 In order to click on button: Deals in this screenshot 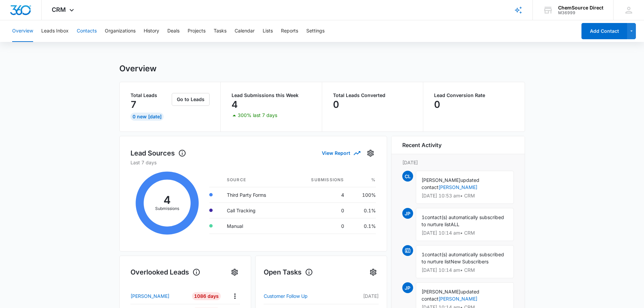, I will do `click(173, 31)`.